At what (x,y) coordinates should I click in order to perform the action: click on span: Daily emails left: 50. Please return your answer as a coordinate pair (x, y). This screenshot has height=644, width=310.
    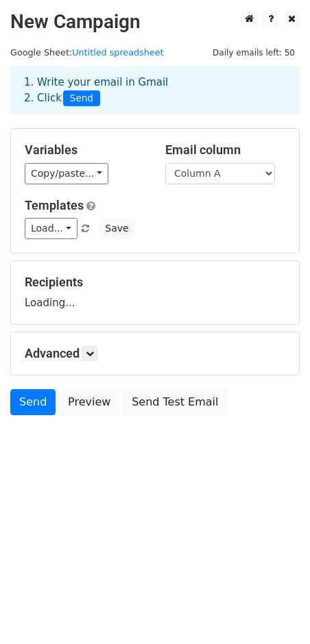
    Looking at the image, I should click on (254, 53).